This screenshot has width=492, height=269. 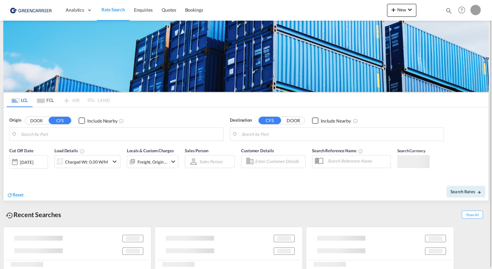 I want to click on md-tab-item: LCL, so click(x=20, y=100).